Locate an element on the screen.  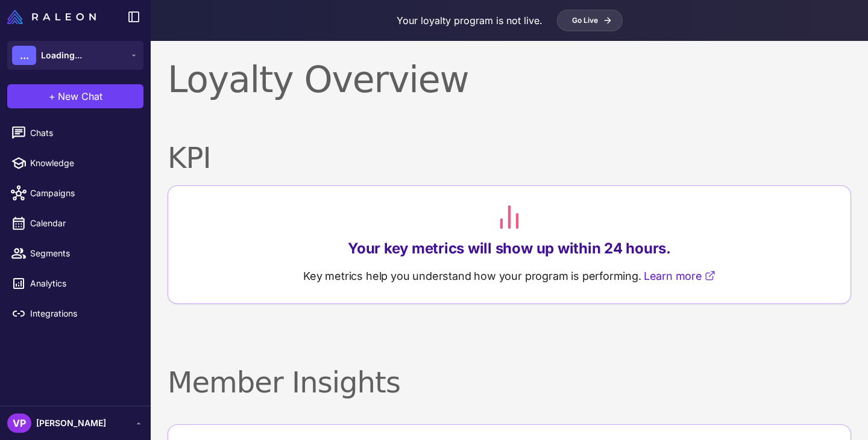
span: Campaigns is located at coordinates (83, 193).